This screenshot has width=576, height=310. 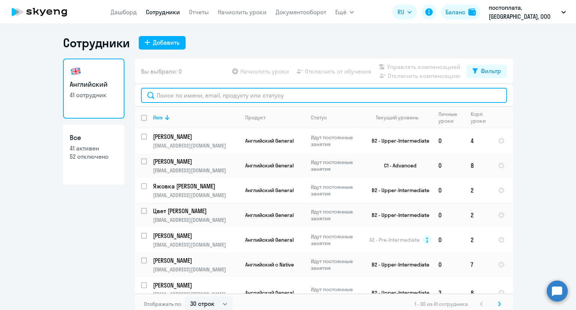 I want to click on span: Вы выбрали: 0, so click(x=161, y=71).